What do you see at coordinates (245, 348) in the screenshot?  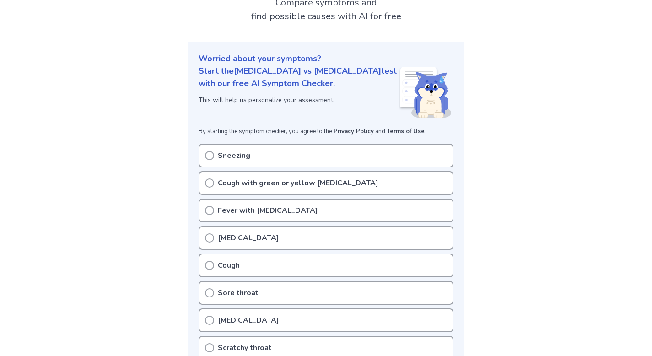 I see `p: Scratchy throat` at bounding box center [245, 348].